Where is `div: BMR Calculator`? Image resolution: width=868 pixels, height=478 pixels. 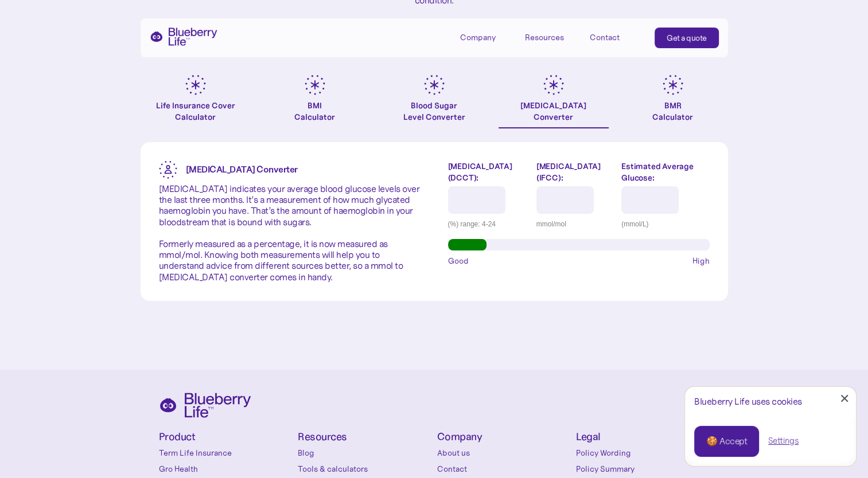
div: BMR Calculator is located at coordinates (672, 112).